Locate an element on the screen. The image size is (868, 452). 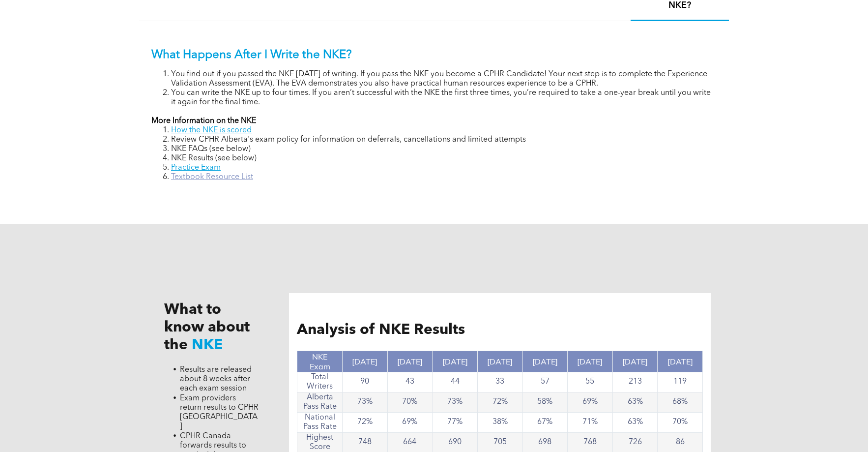
td: 67% is located at coordinates (546, 422).